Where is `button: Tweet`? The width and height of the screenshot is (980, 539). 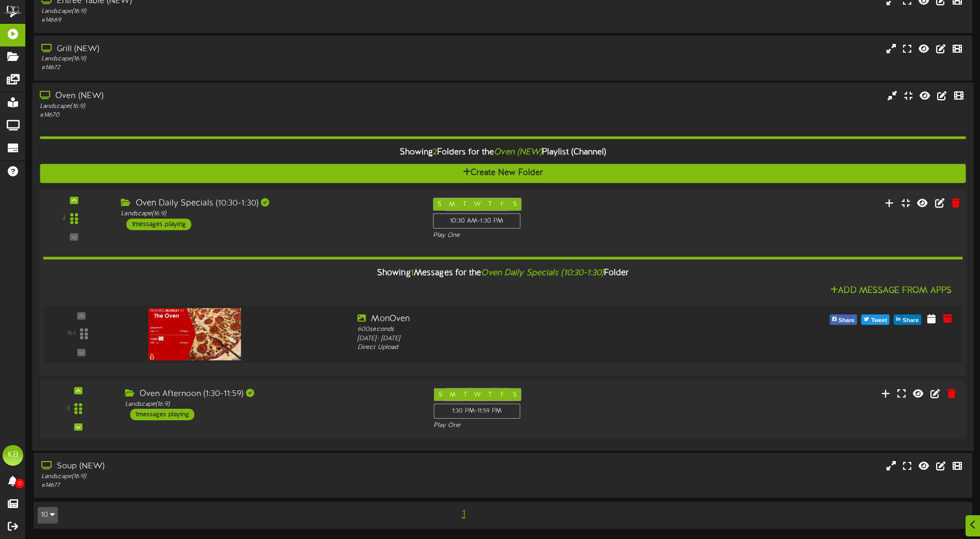
button: Tweet is located at coordinates (875, 320).